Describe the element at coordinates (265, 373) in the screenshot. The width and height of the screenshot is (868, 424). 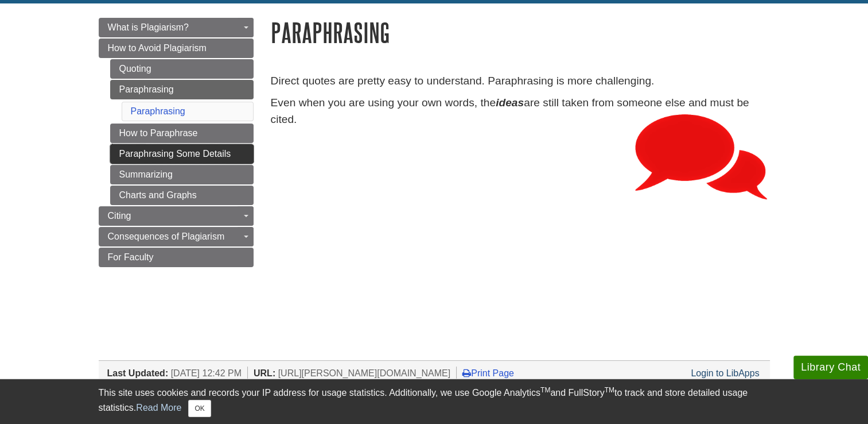
I see `span: URL:` at that location.